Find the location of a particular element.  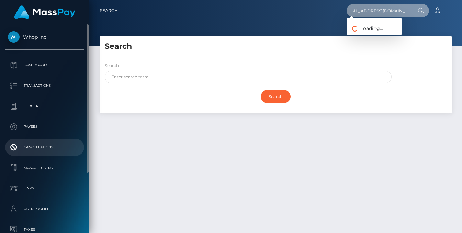

a: Cancellations is located at coordinates (45, 148).